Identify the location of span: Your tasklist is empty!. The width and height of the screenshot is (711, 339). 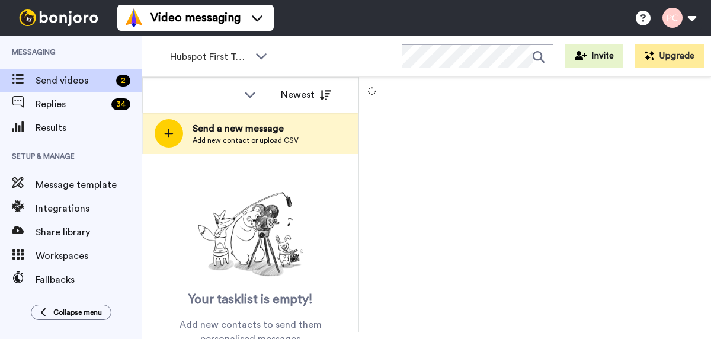
(251, 300).